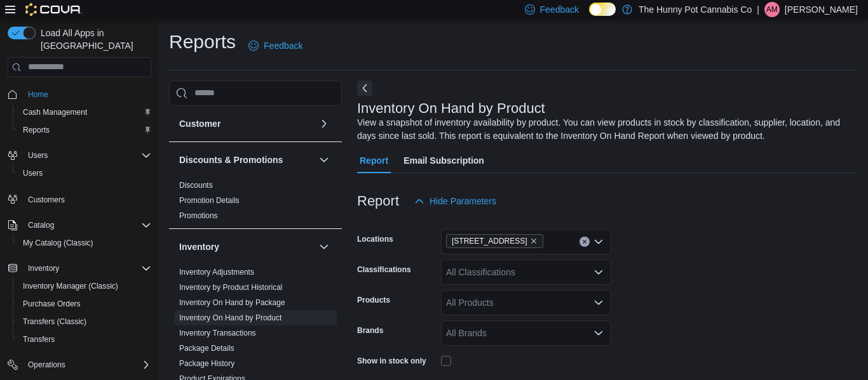  What do you see at coordinates (231, 288) in the screenshot?
I see `span: Inventory by Product Historical` at bounding box center [231, 288].